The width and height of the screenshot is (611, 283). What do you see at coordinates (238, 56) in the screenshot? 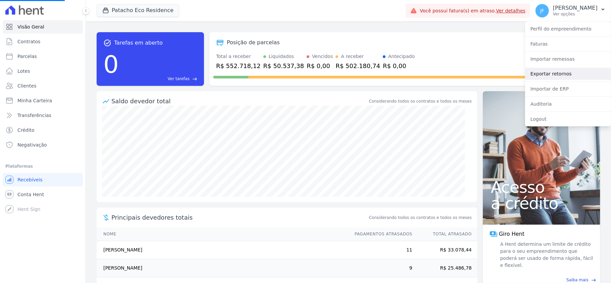
I see `div: Total a receber` at bounding box center [238, 56].